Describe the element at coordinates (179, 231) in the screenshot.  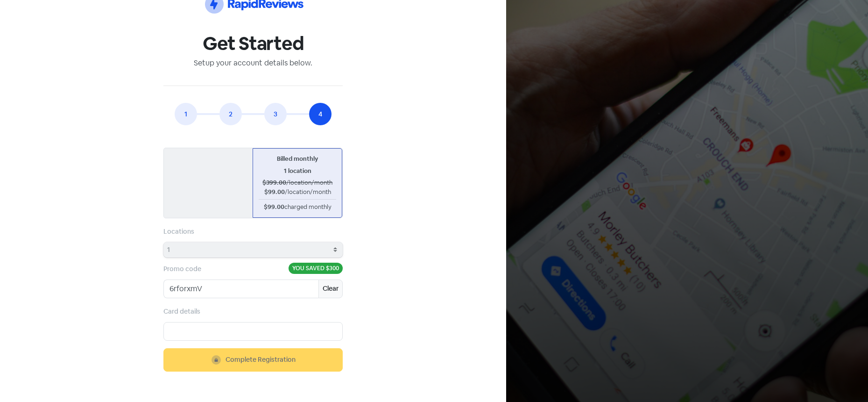
I see `label: Locations` at that location.